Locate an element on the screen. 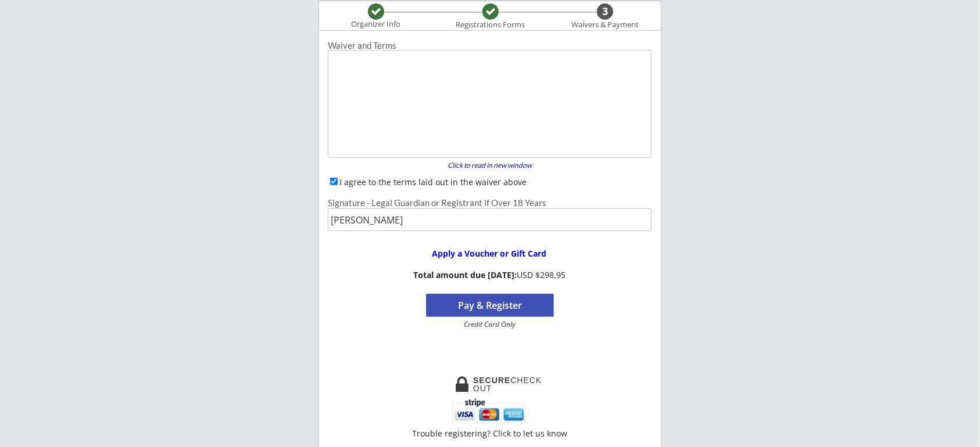  div: Waiver and Terms is located at coordinates (489, 46).